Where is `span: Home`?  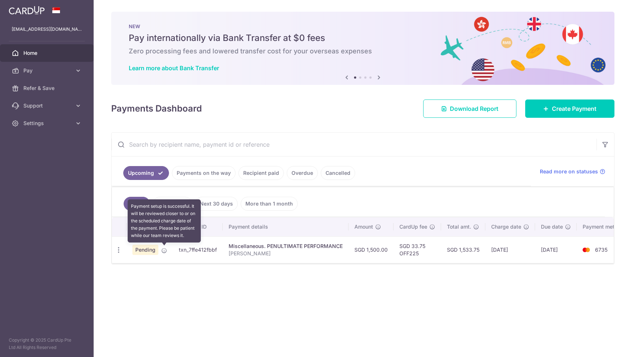 span: Home is located at coordinates (48, 53).